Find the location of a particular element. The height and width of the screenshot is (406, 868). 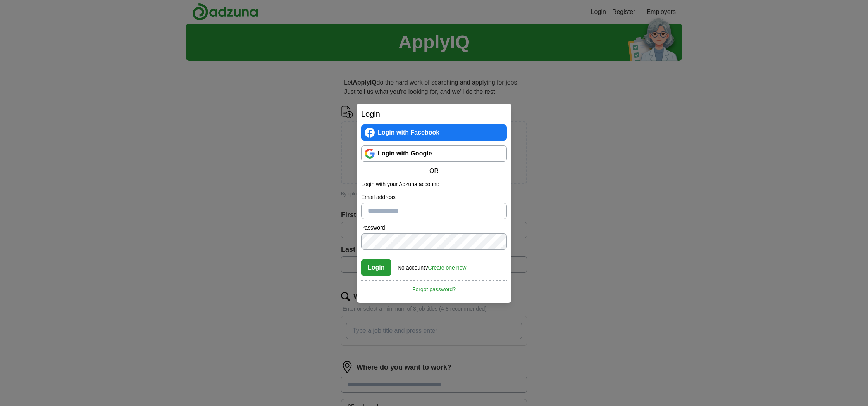

a: Forgot password? is located at coordinates (434, 287).